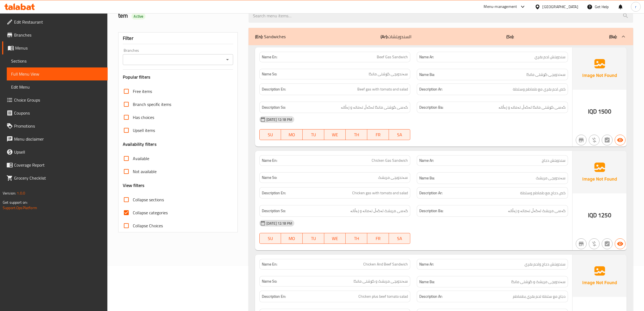  Describe the element at coordinates (604, 111) in the screenshot. I see `span: 1500` at that location.